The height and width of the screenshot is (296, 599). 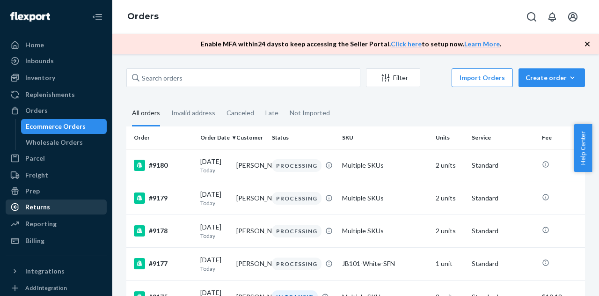 What do you see at coordinates (163, 231) in the screenshot?
I see `div: #9178` at bounding box center [163, 231].